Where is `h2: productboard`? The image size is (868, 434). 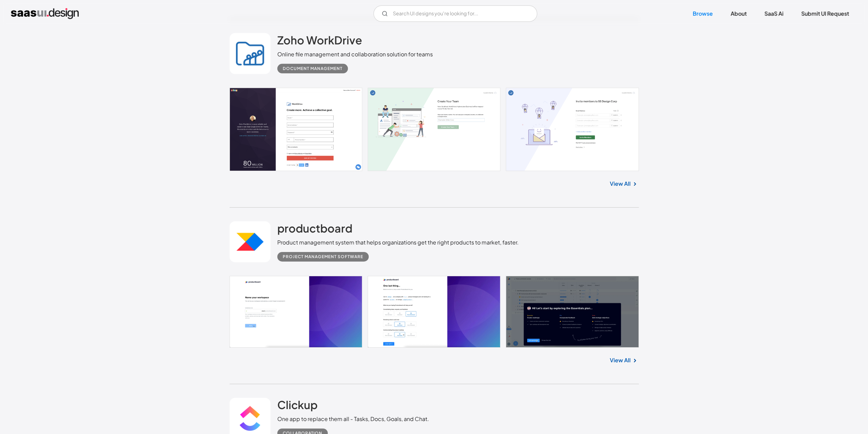
h2: productboard is located at coordinates (315, 228).